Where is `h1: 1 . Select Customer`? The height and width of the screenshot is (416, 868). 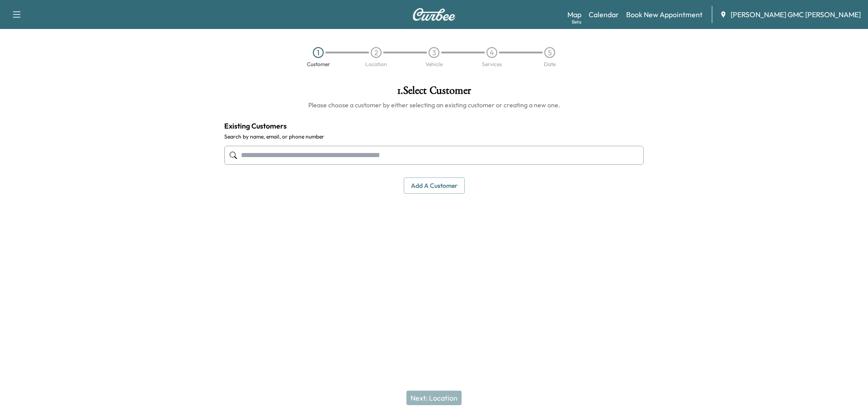 h1: 1 . Select Customer is located at coordinates (434, 93).